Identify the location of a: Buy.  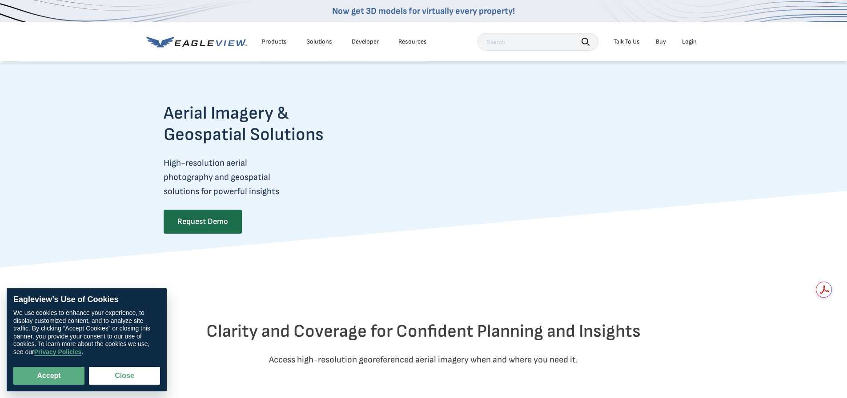
(661, 42).